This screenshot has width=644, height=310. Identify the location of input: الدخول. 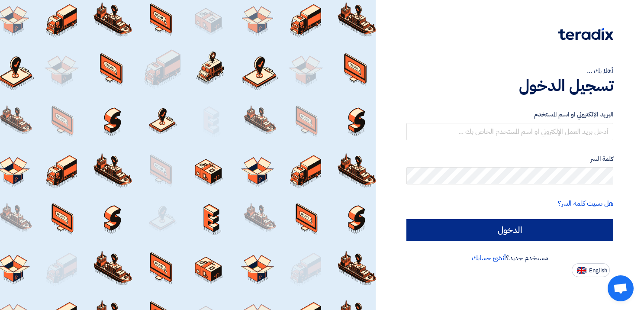
(510, 230).